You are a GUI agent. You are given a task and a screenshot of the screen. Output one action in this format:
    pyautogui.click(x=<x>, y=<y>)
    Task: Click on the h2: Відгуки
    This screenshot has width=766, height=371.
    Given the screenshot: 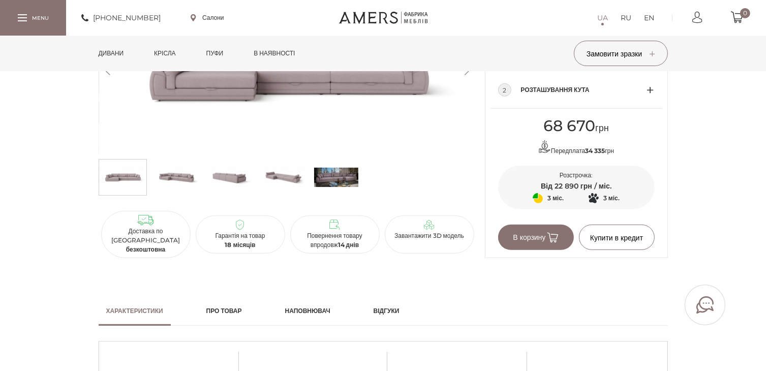 What is the action you would take?
    pyautogui.click(x=386, y=311)
    